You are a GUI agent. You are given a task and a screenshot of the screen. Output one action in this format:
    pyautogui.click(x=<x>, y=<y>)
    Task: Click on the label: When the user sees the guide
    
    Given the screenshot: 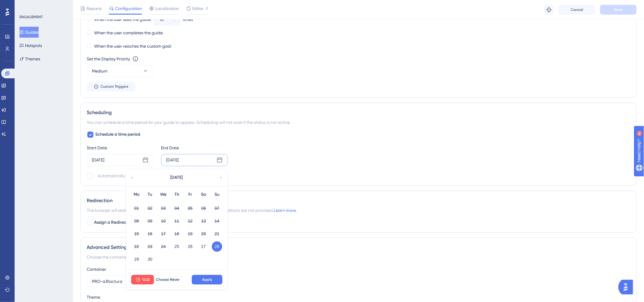 What is the action you would take?
    pyautogui.click(x=122, y=19)
    